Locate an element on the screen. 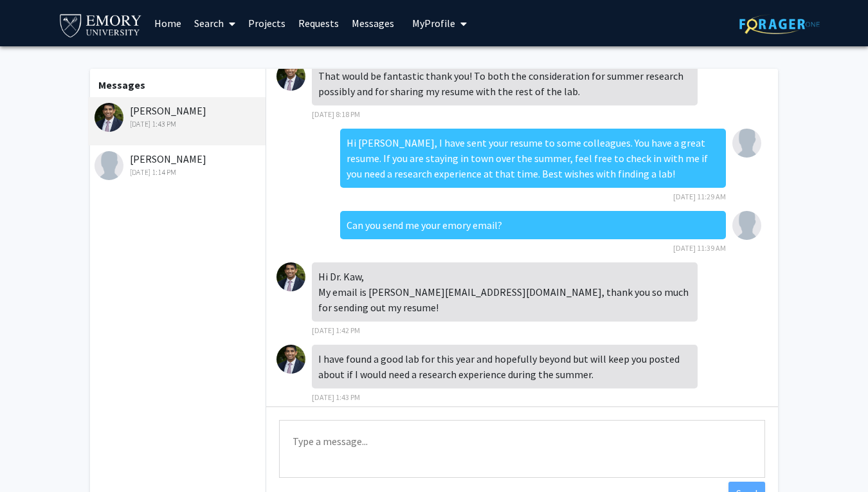 Image resolution: width=868 pixels, height=492 pixels. img: Ella Rintala is located at coordinates (109, 165).